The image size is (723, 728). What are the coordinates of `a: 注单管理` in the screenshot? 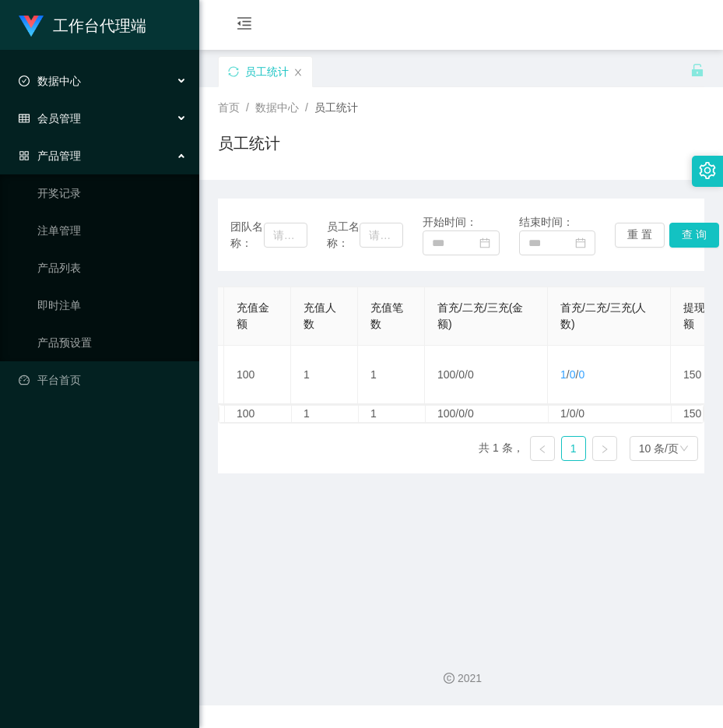 It's located at (112, 230).